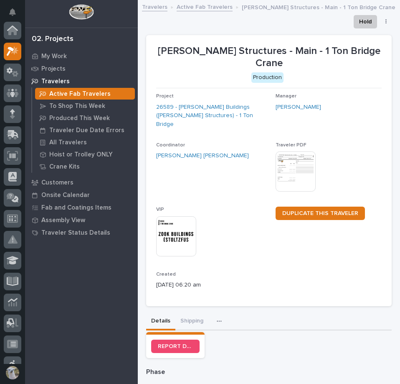 This screenshot has height=384, width=400. What do you see at coordinates (81, 155) in the screenshot?
I see `p: Hoist or Trolley ONLY` at bounding box center [81, 155].